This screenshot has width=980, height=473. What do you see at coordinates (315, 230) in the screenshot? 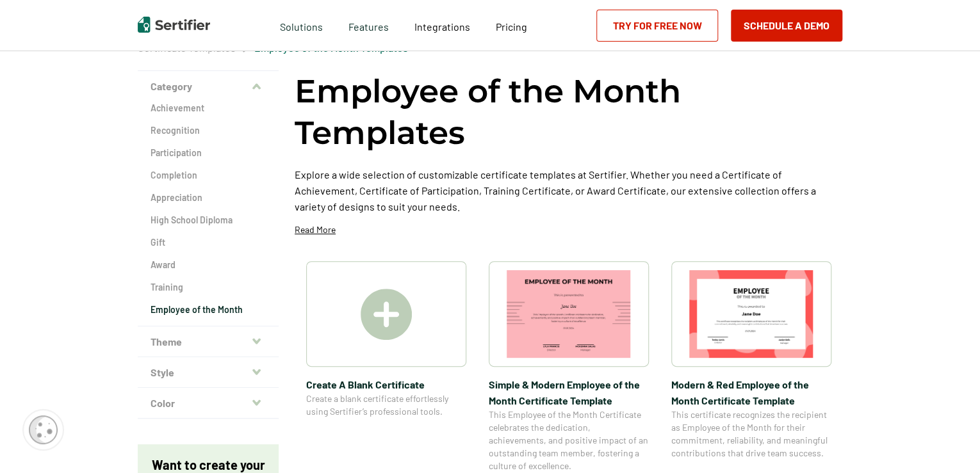
I see `p: Read More` at bounding box center [315, 230].